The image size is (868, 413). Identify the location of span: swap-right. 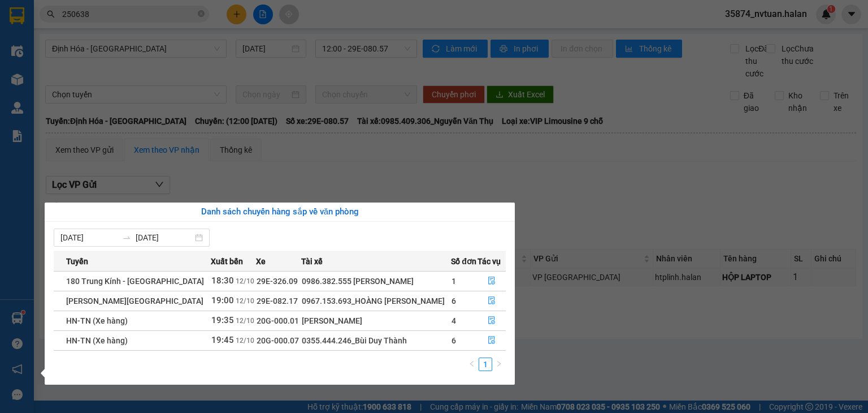
(127, 238).